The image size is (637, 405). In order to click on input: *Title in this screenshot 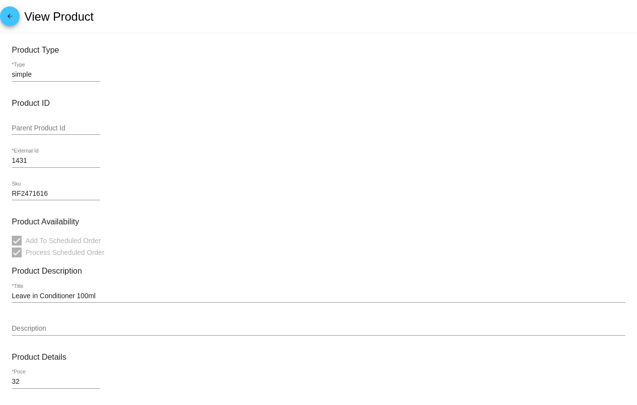, I will do `click(319, 296)`.